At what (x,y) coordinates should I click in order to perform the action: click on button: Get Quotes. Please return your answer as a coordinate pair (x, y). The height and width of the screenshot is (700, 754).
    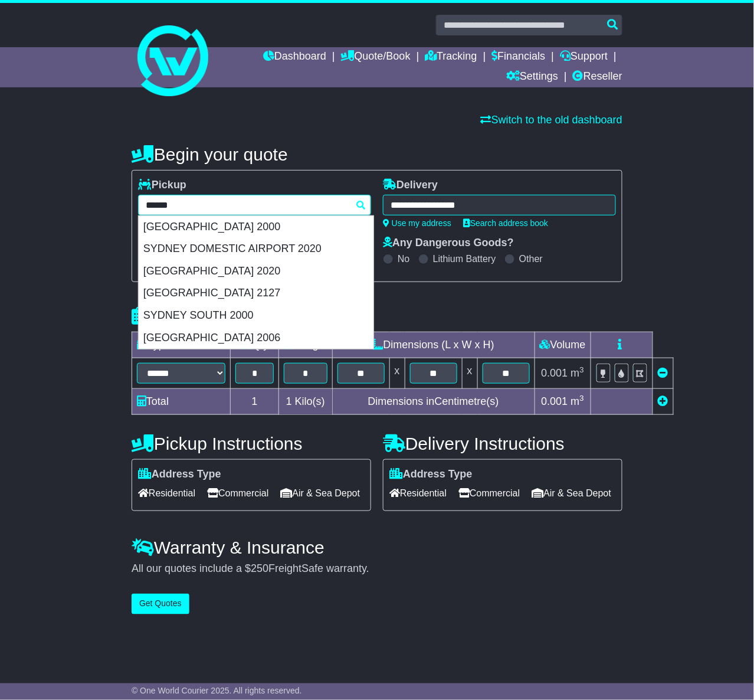
    Looking at the image, I should click on (160, 604).